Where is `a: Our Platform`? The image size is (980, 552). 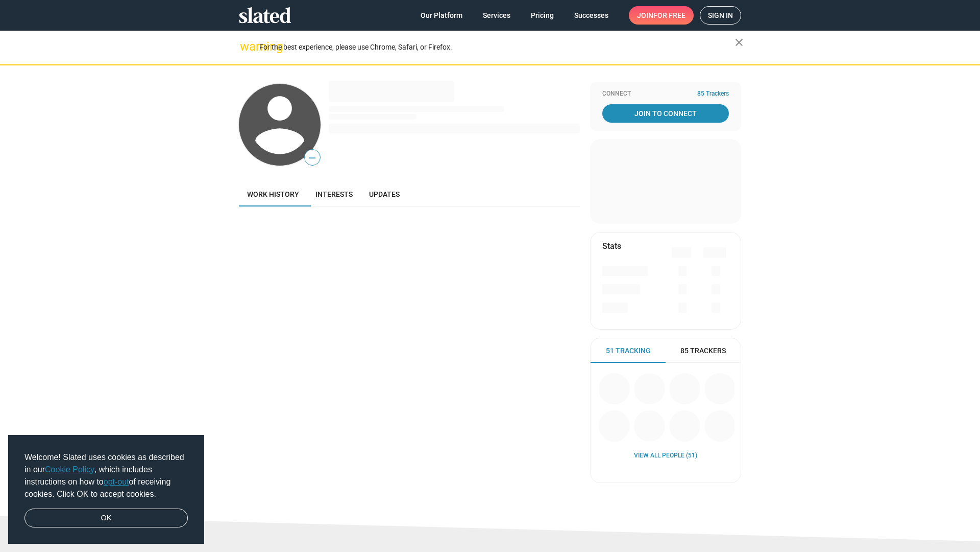 a: Our Platform is located at coordinates (441, 16).